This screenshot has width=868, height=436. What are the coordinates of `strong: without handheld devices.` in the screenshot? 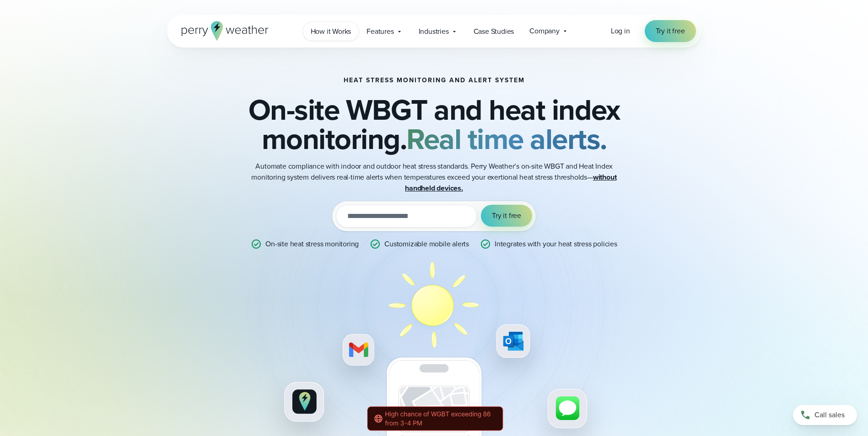 It's located at (510, 183).